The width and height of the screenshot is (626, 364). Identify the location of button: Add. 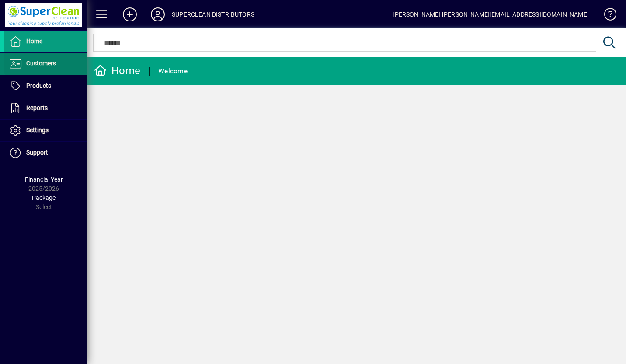
(130, 14).